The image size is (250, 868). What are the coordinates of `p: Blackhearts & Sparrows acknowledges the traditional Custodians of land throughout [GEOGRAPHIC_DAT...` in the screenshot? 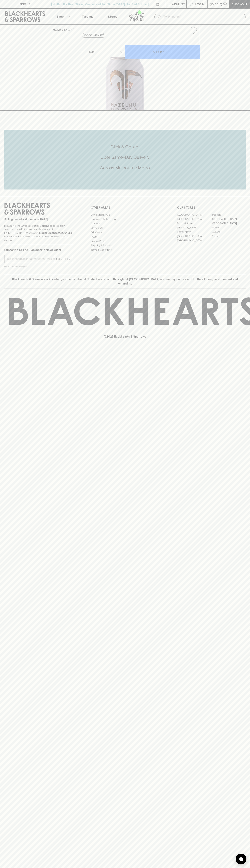 It's located at (125, 281).